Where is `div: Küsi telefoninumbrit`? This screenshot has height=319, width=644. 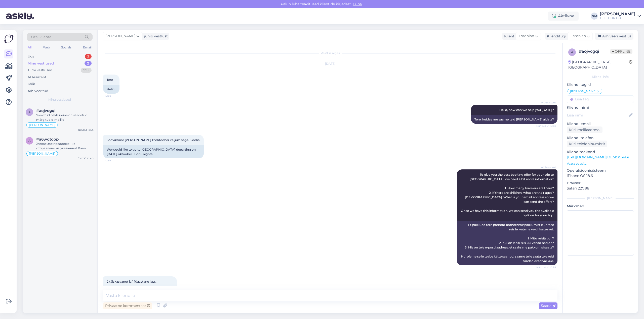
div: Küsi telefoninumbrit is located at coordinates (587, 144).